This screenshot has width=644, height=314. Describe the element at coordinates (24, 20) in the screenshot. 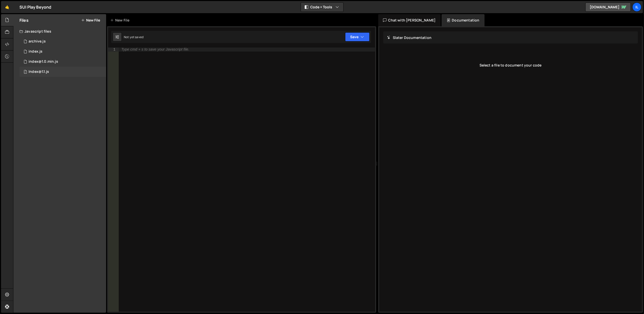

I see `h2: Files` at that location.